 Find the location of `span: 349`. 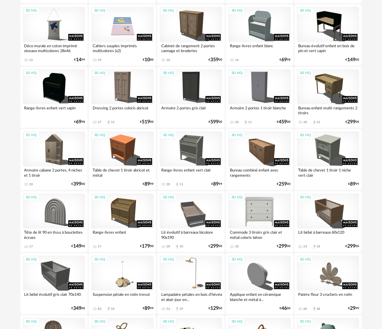

span: 349 is located at coordinates (77, 308).